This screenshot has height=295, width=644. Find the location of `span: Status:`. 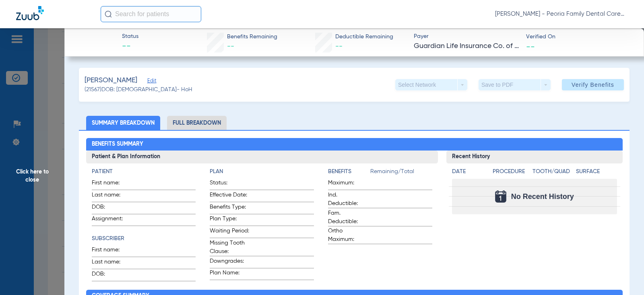

span: Status: is located at coordinates (230, 184).